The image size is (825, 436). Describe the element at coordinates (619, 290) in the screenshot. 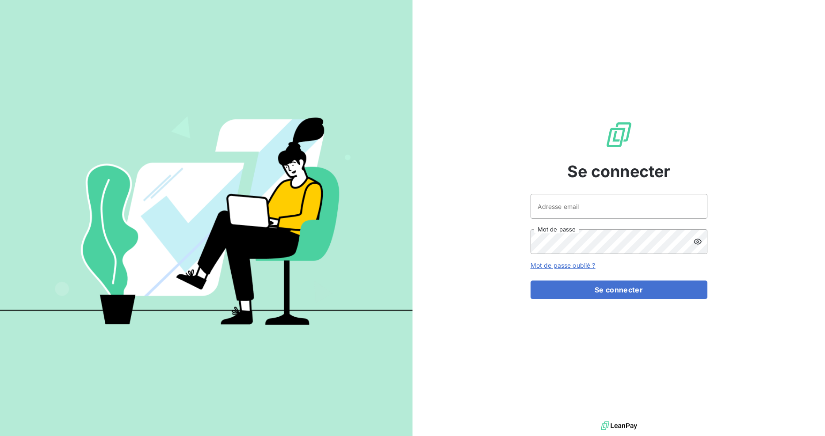

I see `button: Se connecter` at that location.